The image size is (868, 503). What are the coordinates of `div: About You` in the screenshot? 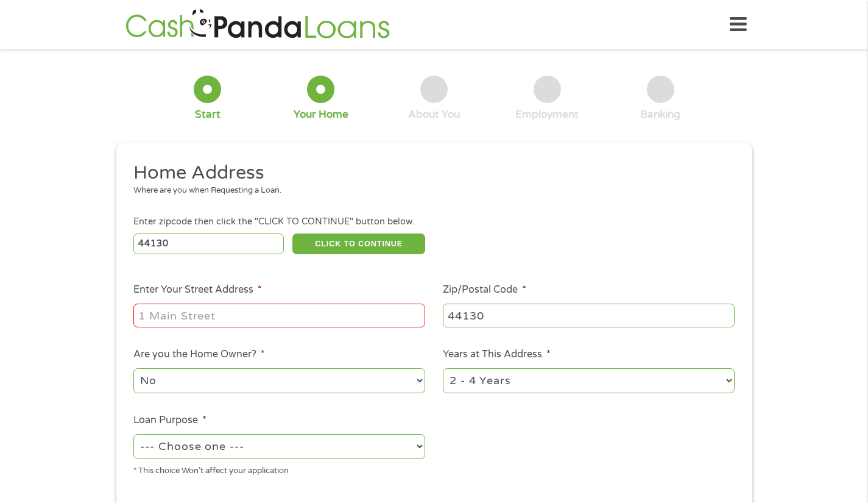 It's located at (433, 115).